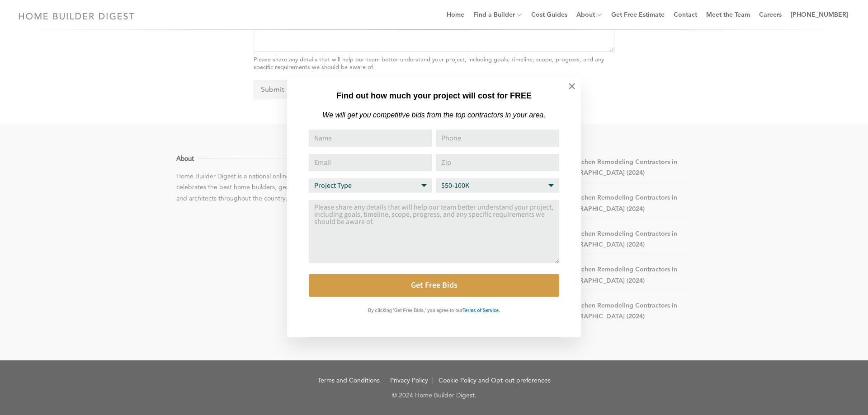 This screenshot has width=868, height=415. Describe the element at coordinates (480, 310) in the screenshot. I see `a: Terms of Service` at that location.